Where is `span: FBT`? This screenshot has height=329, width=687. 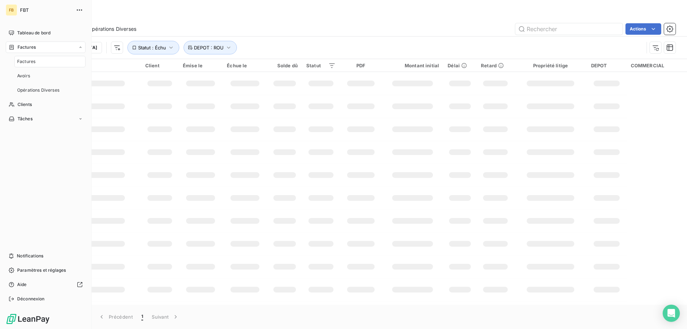 span: FBT is located at coordinates (46, 10).